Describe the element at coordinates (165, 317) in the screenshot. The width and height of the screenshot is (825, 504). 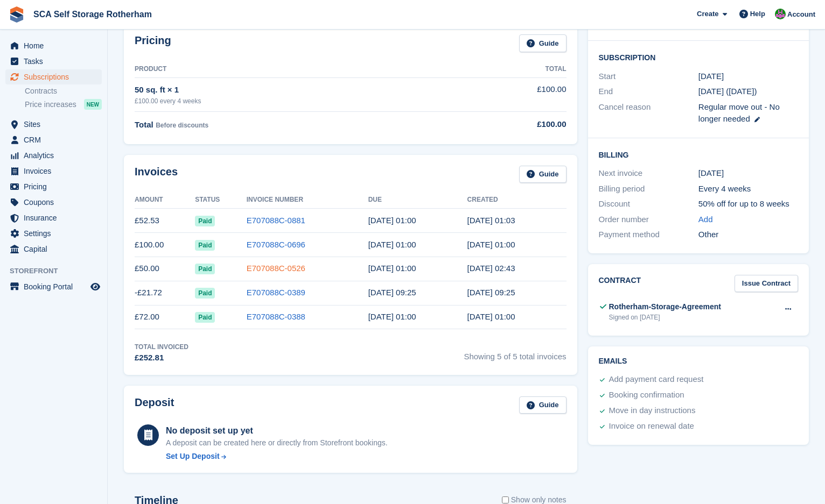
I see `td: £72.00` at that location.